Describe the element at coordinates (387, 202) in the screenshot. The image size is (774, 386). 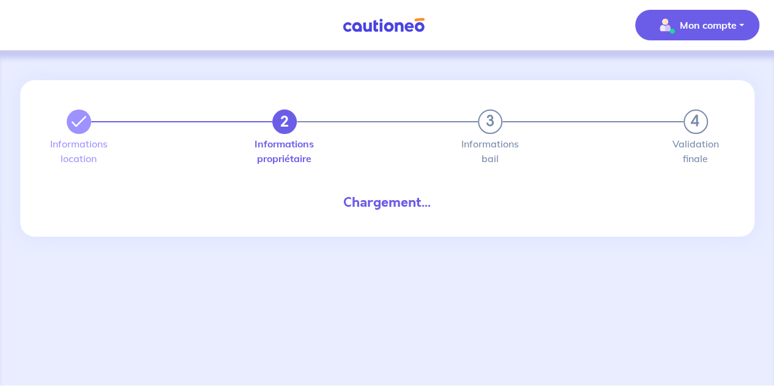
I see `div: Chargement...` at that location.